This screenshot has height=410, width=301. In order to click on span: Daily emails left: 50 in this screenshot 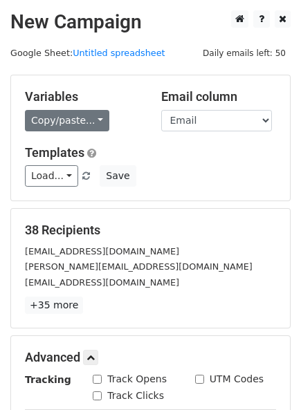, I will do `click(244, 53)`.